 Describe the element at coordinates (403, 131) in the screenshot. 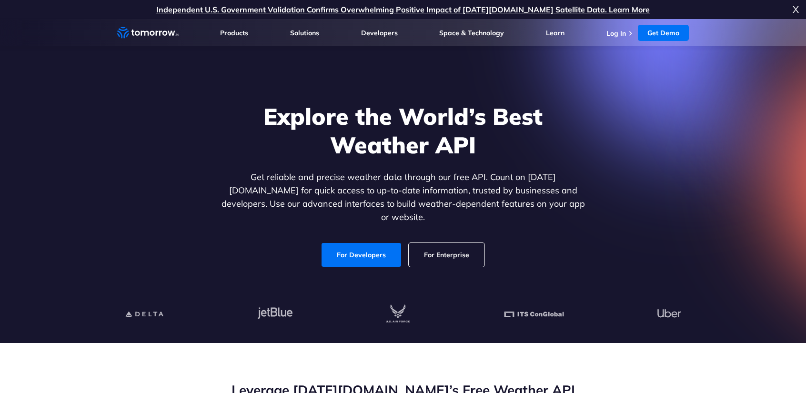

I see `h1: Explore the World’s Best Weather API` at that location.